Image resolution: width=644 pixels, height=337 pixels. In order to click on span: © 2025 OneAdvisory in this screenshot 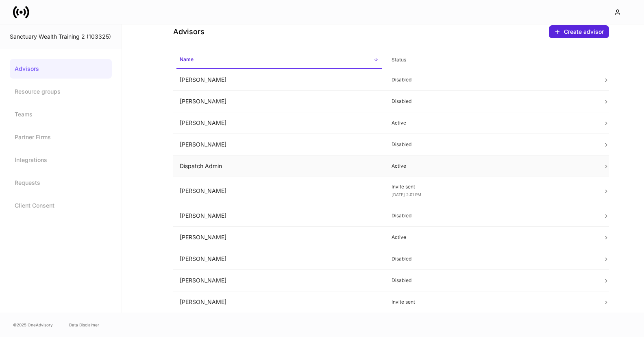, I will do `click(33, 324)`.